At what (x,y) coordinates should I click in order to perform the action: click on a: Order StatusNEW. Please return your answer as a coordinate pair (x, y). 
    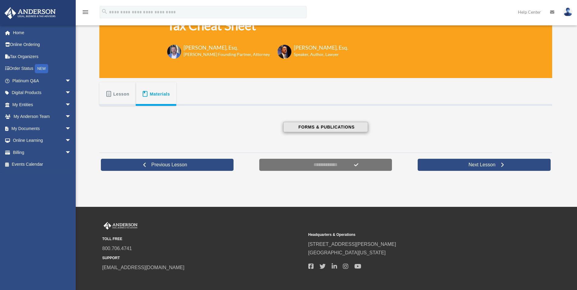
    Looking at the image, I should click on (42, 69).